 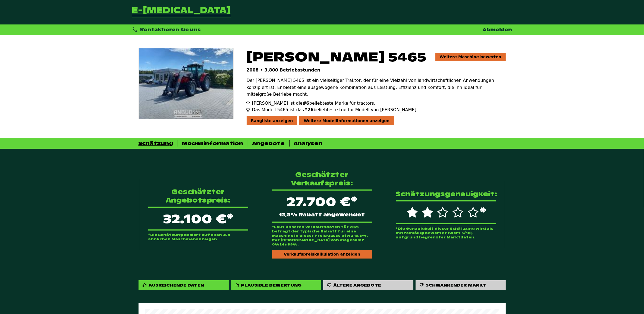 I want to click on p: Geschätzter Verkaufspreis:, so click(x=322, y=179).